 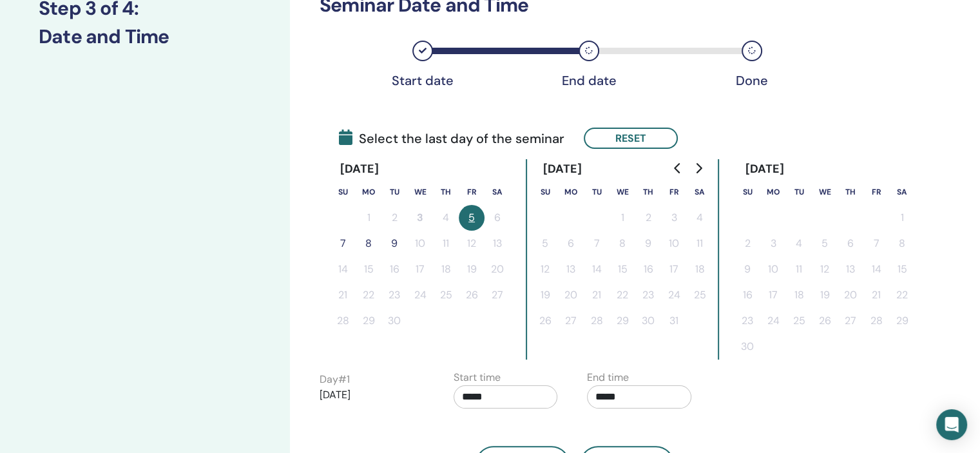 What do you see at coordinates (597, 321) in the screenshot?
I see `button: 28` at bounding box center [597, 321].